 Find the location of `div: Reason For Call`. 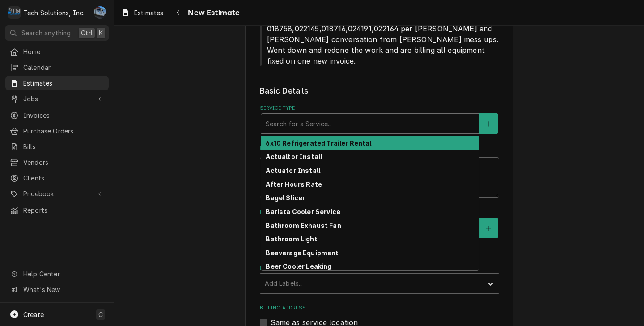

div: Reason For Call is located at coordinates (379, 171).